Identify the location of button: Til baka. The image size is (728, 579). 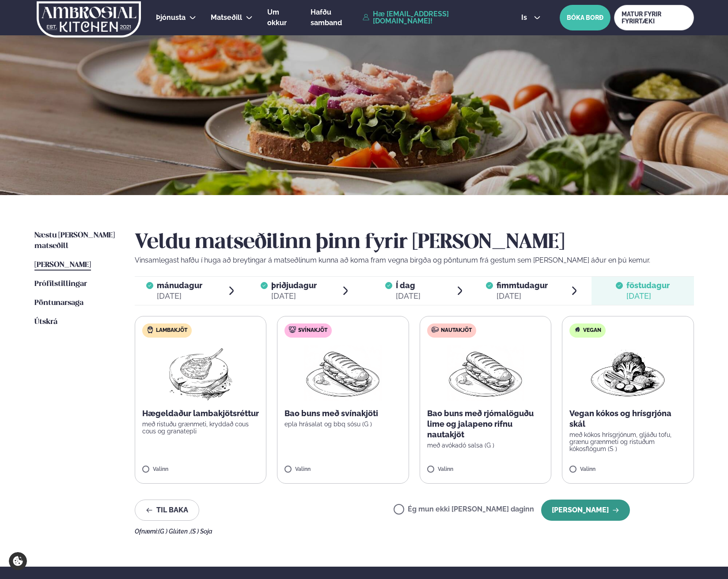
(167, 510).